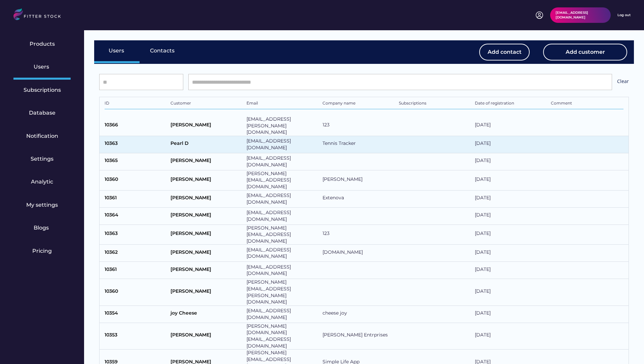  What do you see at coordinates (585, 52) in the screenshot?
I see `button: Add customer` at bounding box center [585, 52].